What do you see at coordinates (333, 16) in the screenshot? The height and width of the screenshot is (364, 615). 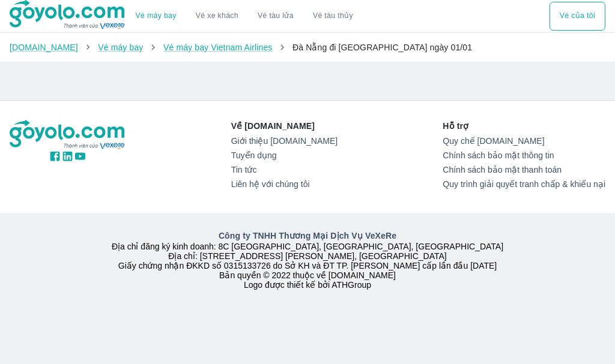 I see `button: Vé tàu thủy` at bounding box center [333, 16].